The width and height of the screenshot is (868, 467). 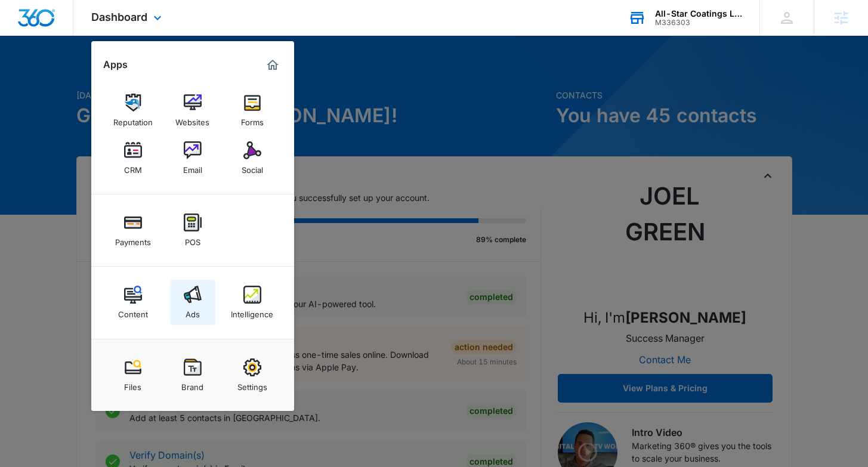 I want to click on a: Brand, so click(x=193, y=376).